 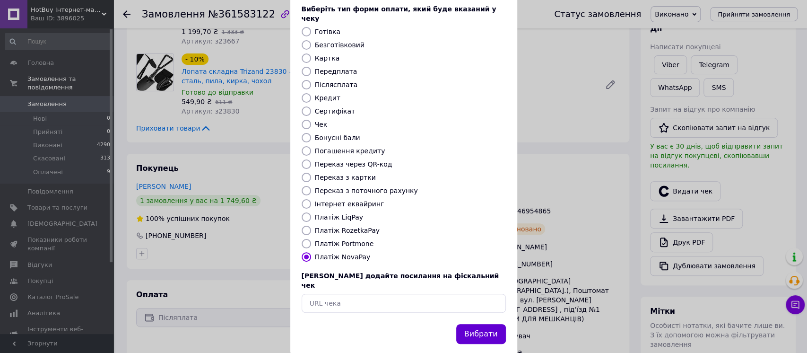 I want to click on label: Платіж Portmone, so click(x=344, y=243).